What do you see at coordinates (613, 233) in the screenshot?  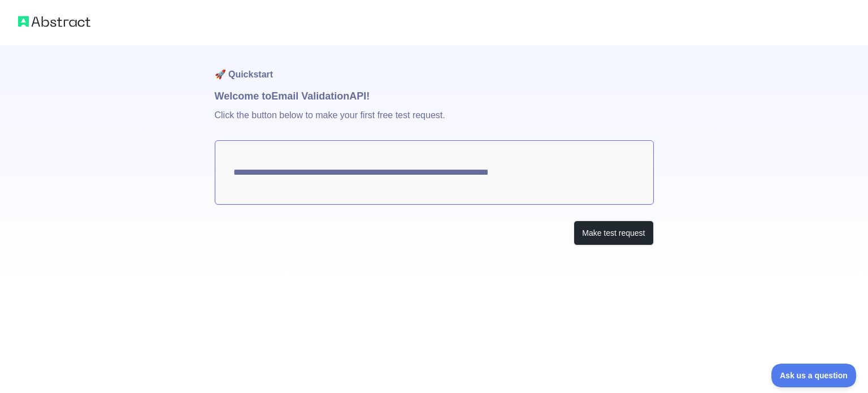 I see `button: Make test request` at bounding box center [613, 233].